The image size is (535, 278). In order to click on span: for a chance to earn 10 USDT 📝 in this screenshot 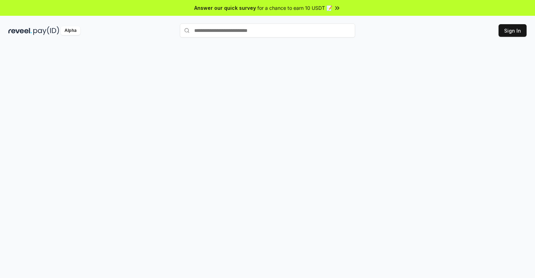, I will do `click(295, 8)`.